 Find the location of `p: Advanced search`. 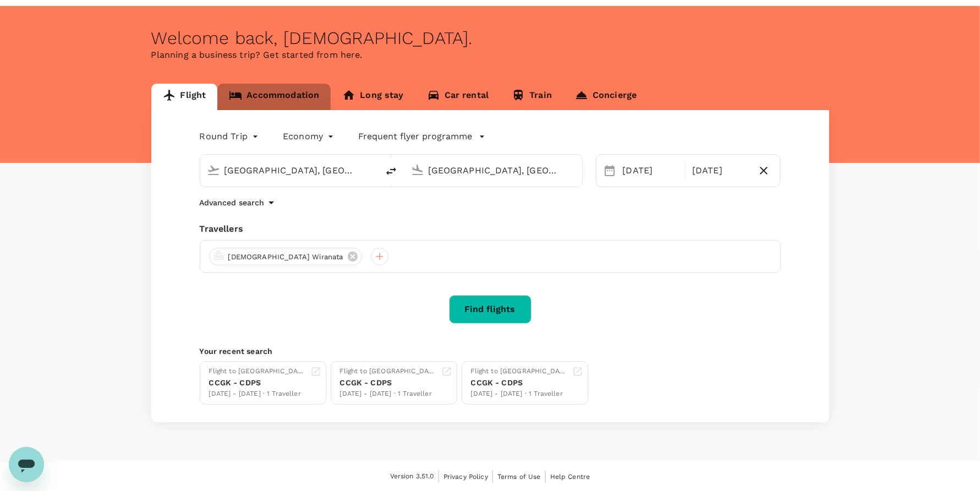

p: Advanced search is located at coordinates (232, 202).